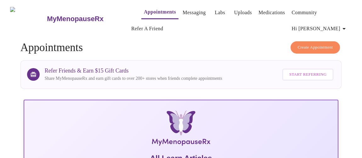  Describe the element at coordinates (308, 74) in the screenshot. I see `a: Start Referring` at that location.